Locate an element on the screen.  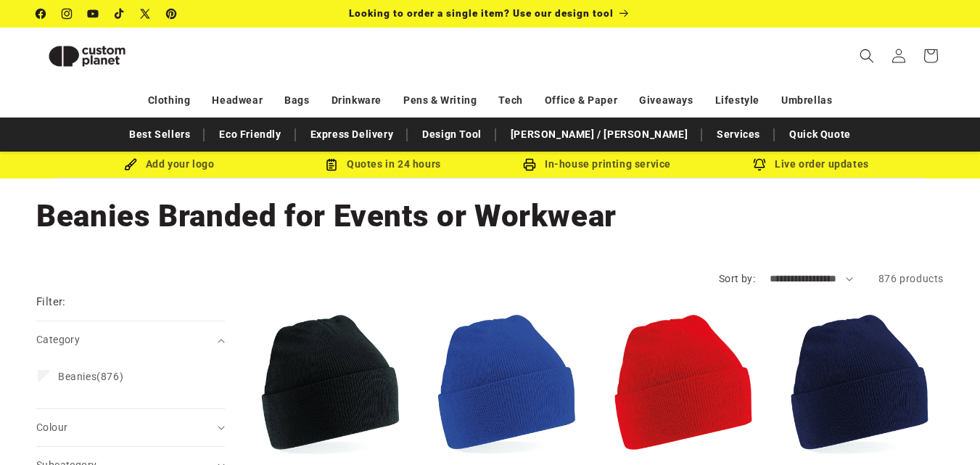
a: Tech is located at coordinates (510, 100).